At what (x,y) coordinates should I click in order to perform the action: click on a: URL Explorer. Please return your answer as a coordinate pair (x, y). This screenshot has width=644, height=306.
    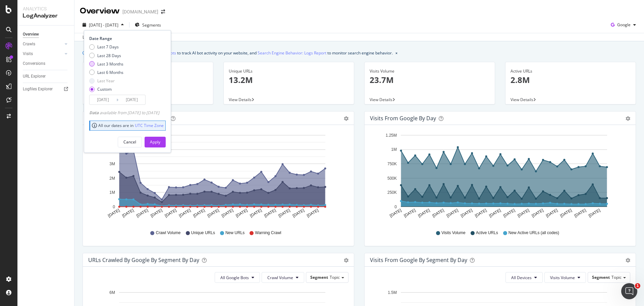
    Looking at the image, I should click on (46, 76).